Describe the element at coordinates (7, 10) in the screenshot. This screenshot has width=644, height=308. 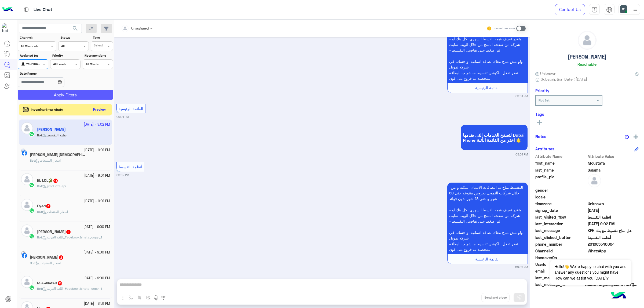
I see `img: Logo` at that location.